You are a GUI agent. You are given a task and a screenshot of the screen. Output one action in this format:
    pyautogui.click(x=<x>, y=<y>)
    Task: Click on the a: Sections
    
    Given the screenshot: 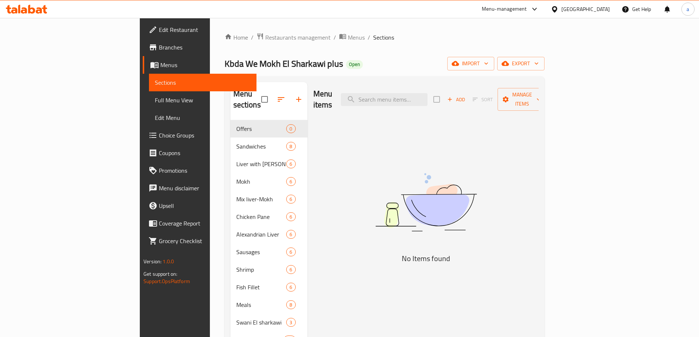 What is the action you would take?
    pyautogui.click(x=203, y=83)
    